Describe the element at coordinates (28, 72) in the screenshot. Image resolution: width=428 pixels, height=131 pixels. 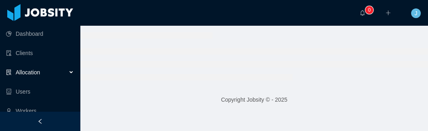
I see `span: Allocation` at that location.